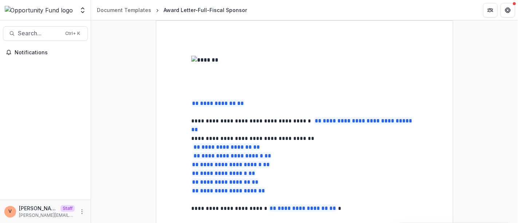 The image size is (518, 223). I want to click on div: Document Templates, so click(124, 10).